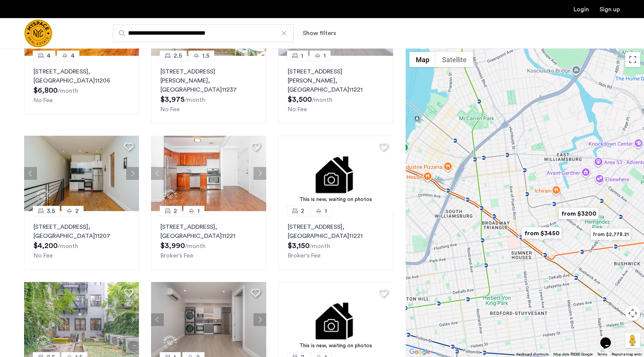 This screenshot has height=357, width=644. What do you see at coordinates (541, 233) in the screenshot?
I see `div: from $3450` at bounding box center [541, 233].